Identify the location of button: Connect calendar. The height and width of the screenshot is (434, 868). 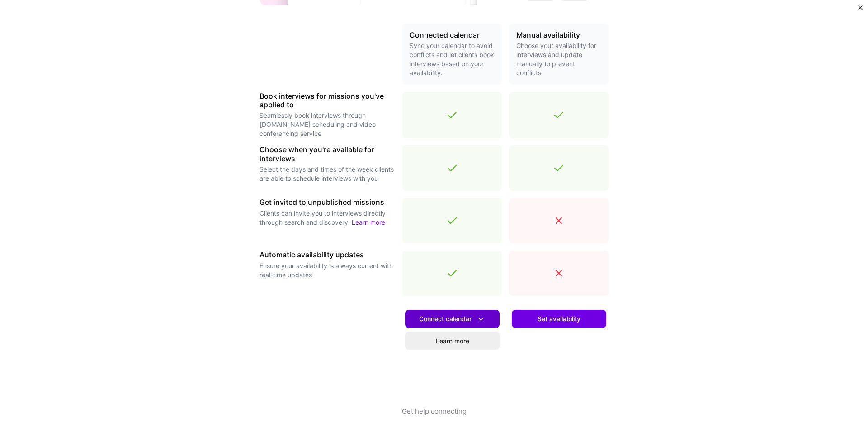
(452, 319).